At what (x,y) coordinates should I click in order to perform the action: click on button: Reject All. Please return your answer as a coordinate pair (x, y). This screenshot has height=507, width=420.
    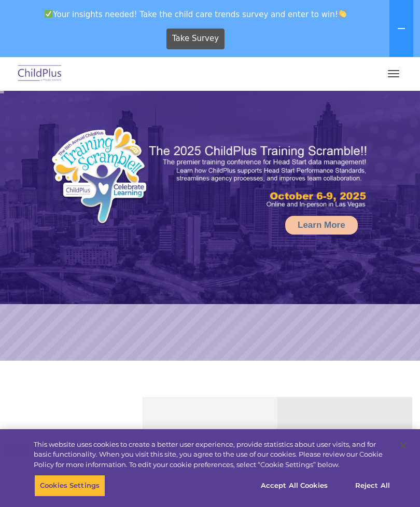
    Looking at the image, I should click on (373, 486).